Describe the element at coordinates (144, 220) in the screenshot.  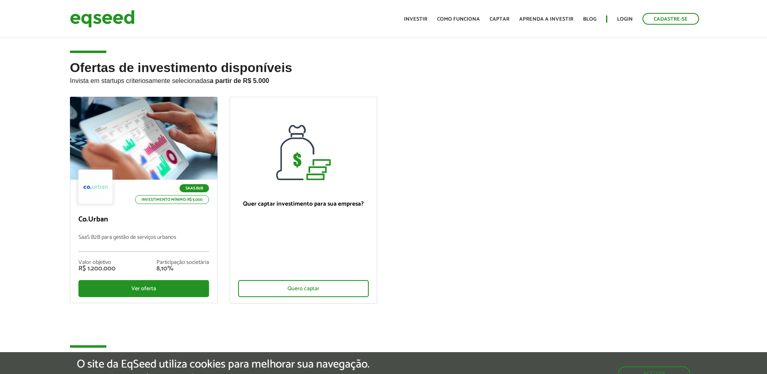
I see `p: Co.Urban` at that location.